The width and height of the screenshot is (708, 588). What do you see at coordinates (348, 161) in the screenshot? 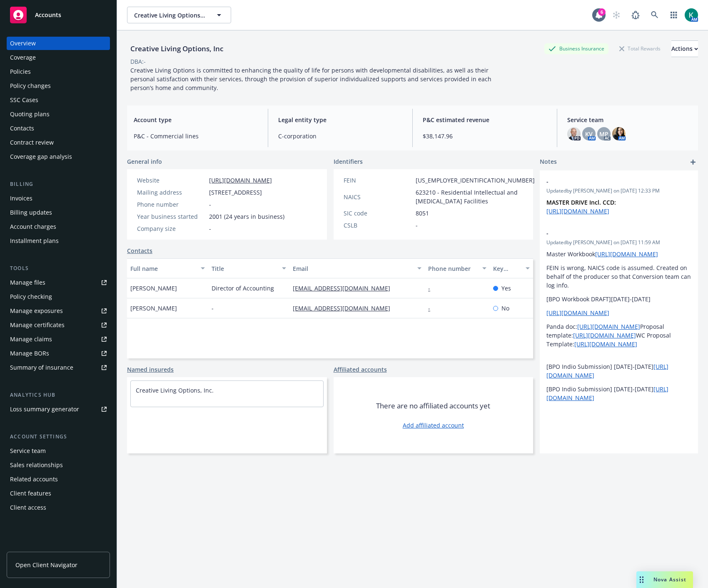
I see `span: Identifiers` at bounding box center [348, 161].